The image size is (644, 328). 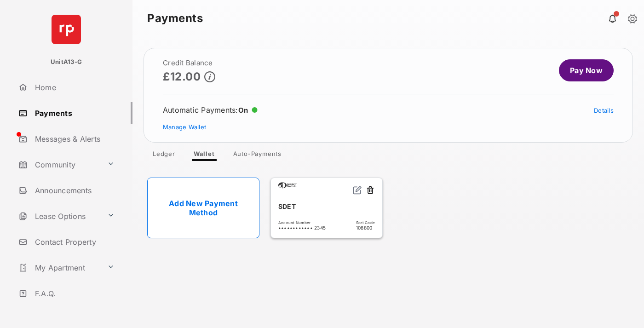 What do you see at coordinates (67, 29) in the screenshot?
I see `img: svg+xml;base64,PHN2ZyB4bWxucz0iaHR0cDovL3d3dy53My5vcmcvMjAwMC9zdmciIHdpZHRoPSI2NCIgaGVpZ2h0PSI2NC...` at bounding box center [67, 29].